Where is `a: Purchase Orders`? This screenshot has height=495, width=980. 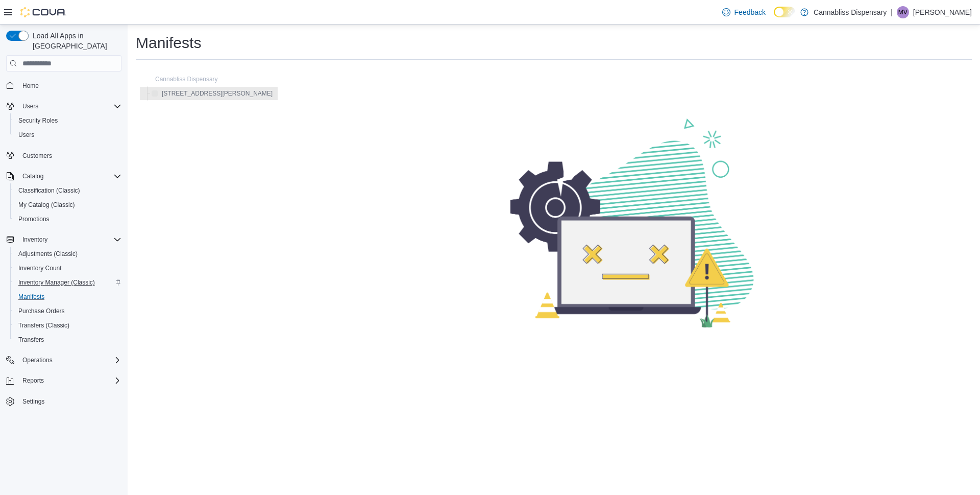
a: Purchase Orders is located at coordinates (42, 311).